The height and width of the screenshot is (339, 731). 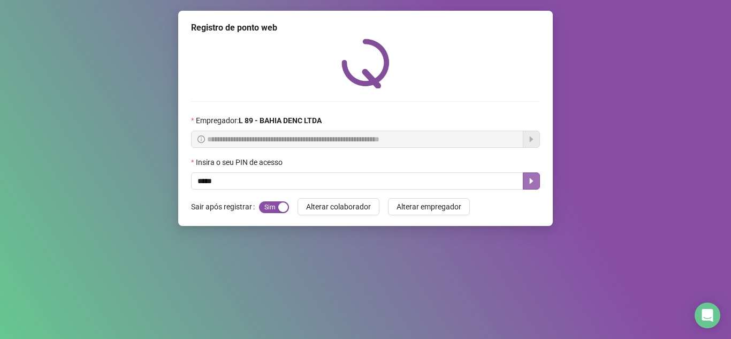 I want to click on label: Sair após registrar, so click(x=225, y=207).